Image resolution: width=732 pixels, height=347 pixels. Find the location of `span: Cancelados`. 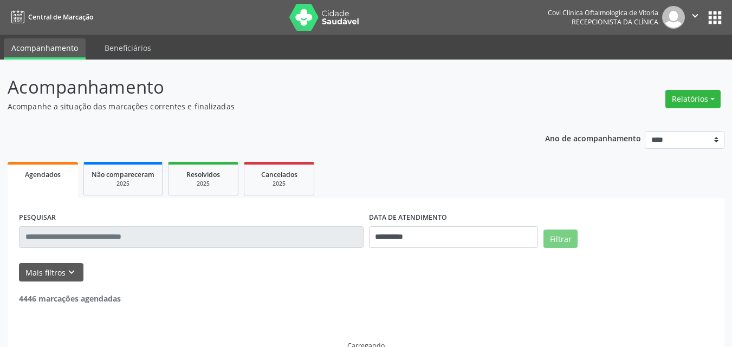

span: Cancelados is located at coordinates (279, 174).